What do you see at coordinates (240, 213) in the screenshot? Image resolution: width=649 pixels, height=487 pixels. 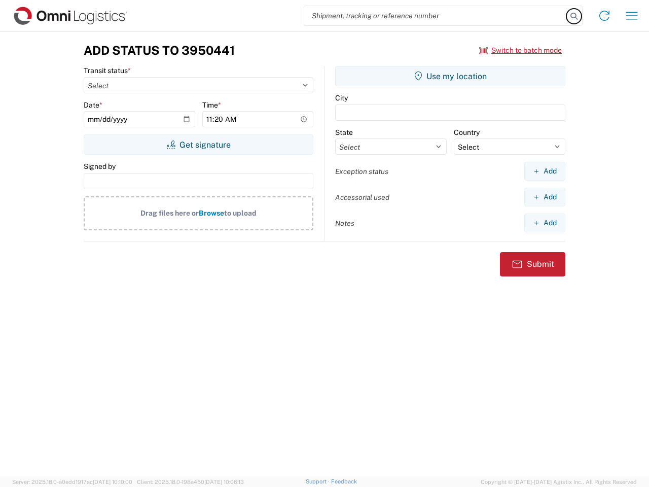 I see `span: to upload` at bounding box center [240, 213].